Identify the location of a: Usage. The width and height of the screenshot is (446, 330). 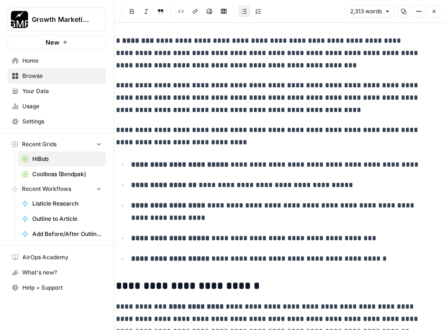
(56, 106).